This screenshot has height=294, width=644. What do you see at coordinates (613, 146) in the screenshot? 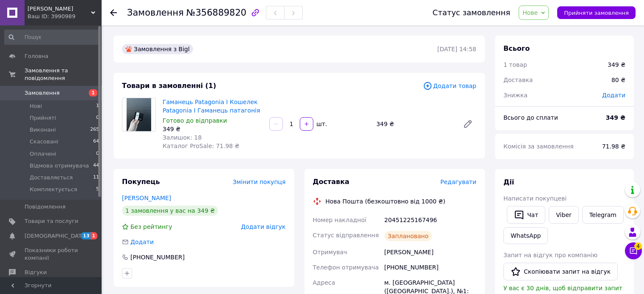
I see `span: 71.98 ₴` at bounding box center [613, 146].